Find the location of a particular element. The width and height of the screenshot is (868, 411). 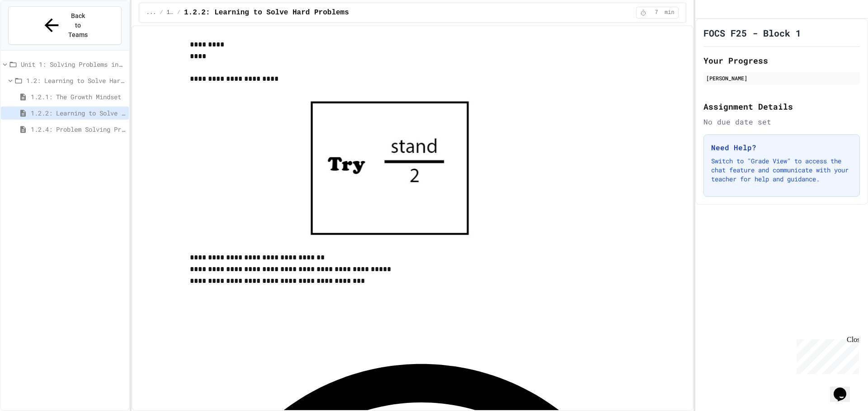

p: Switch to "Grade View" to access the chat feature and communicate with your teacher for help and ... is located at coordinates (781, 170).